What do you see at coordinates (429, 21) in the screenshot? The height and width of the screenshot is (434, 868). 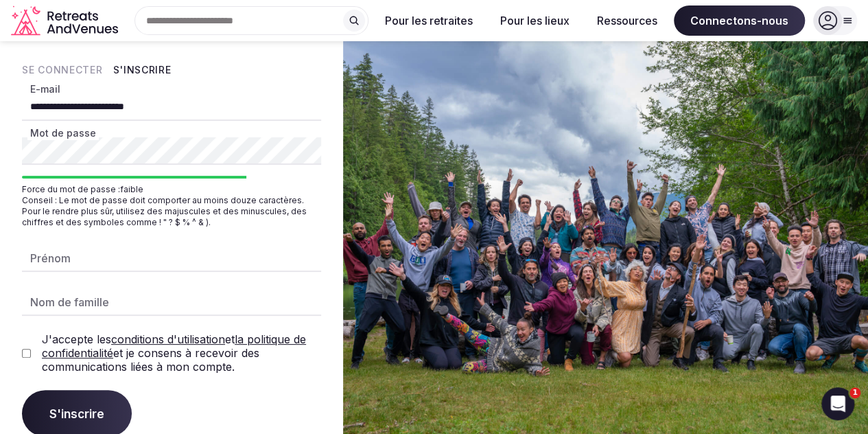 I see `font: Pour les retraites` at bounding box center [429, 21].